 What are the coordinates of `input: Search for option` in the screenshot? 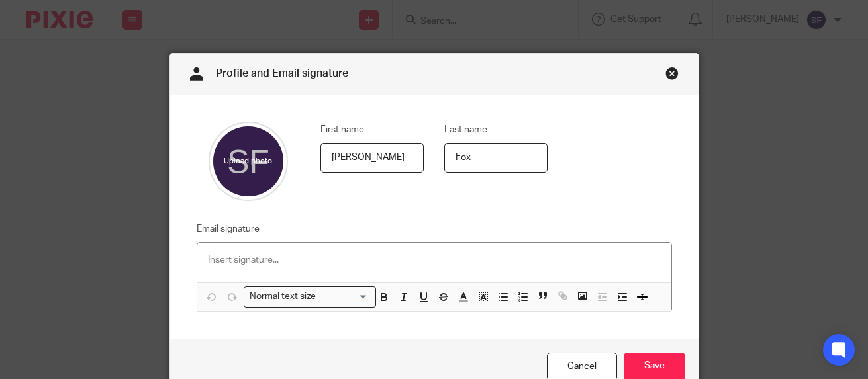 It's located at (344, 297).